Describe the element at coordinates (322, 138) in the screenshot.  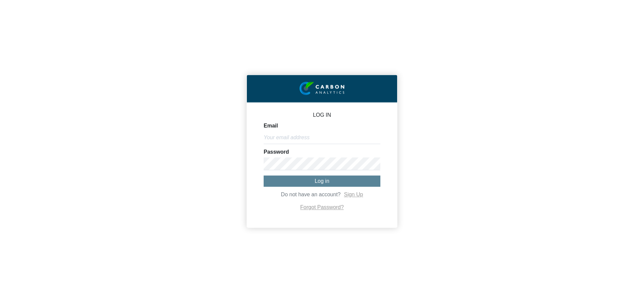
I see `input: Your email address` at that location.